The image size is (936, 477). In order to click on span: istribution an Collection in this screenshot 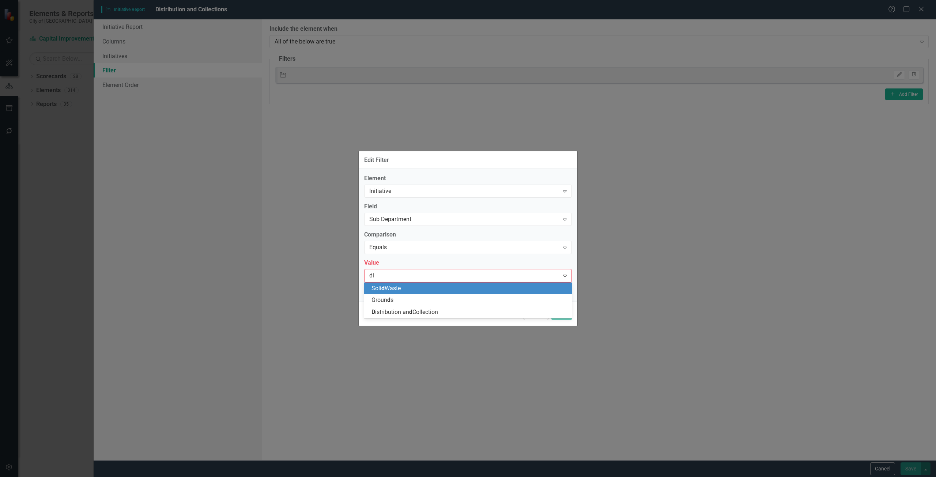, I will do `click(405, 312)`.